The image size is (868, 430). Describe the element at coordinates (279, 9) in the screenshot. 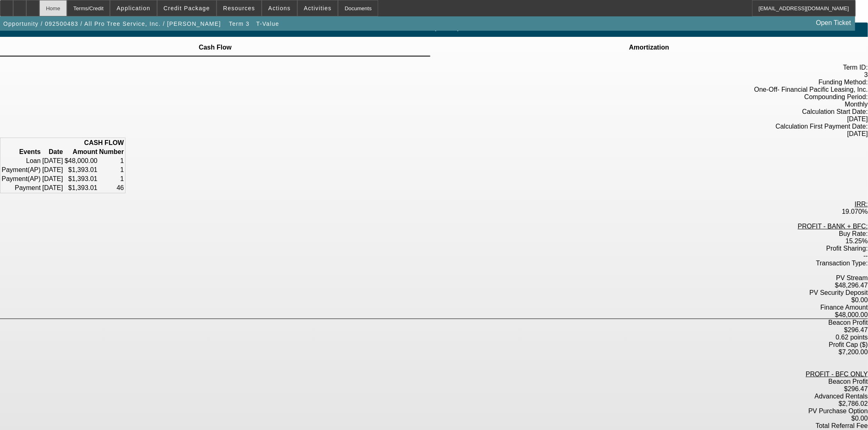

I see `button: Actions` at that location.